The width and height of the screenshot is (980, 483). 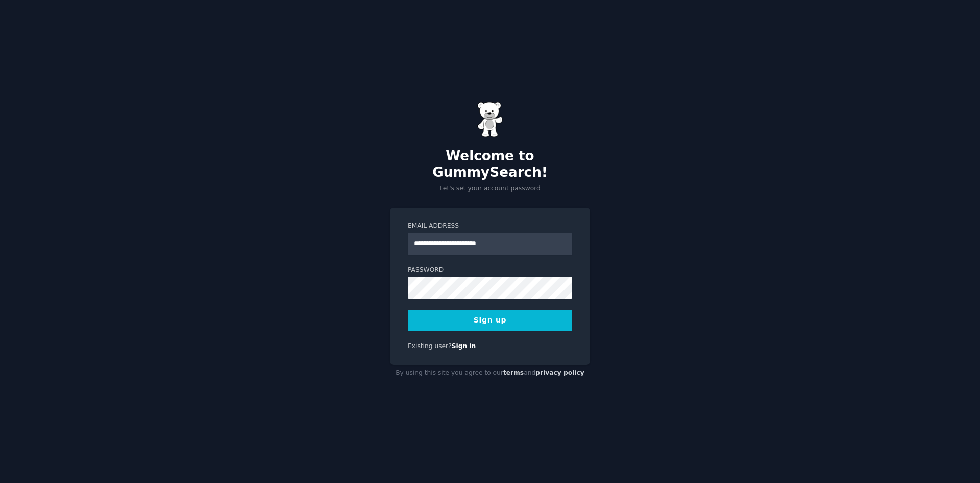 I want to click on button: Sign up, so click(x=490, y=320).